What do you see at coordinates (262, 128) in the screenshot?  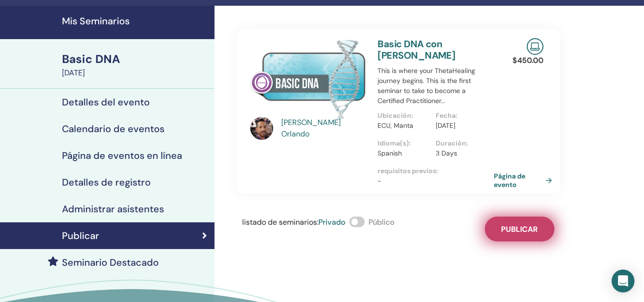 I see `img: default.jpg` at bounding box center [262, 128].